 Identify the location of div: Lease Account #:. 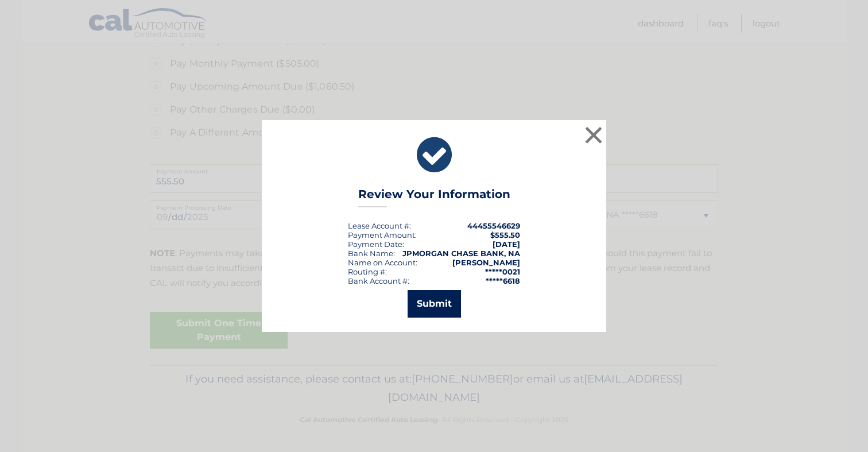
(380, 226).